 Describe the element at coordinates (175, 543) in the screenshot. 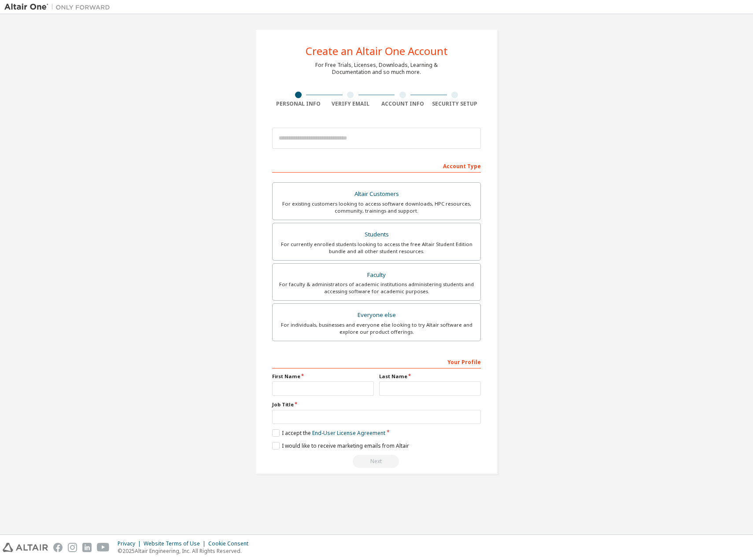

I see `div: Website Terms of Use` at that location.